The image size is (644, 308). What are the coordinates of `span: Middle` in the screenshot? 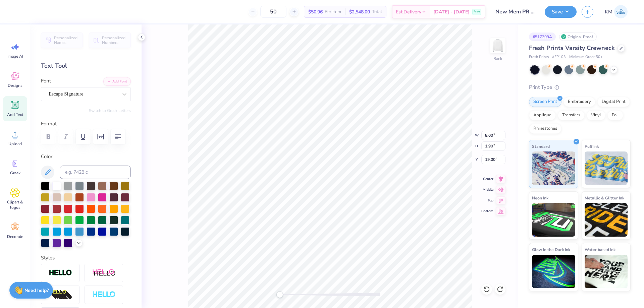 It's located at (487, 190).